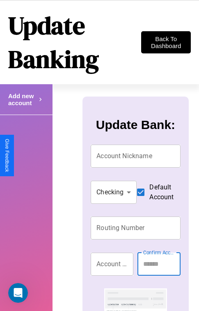  What do you see at coordinates (75, 42) in the screenshot?
I see `h1: Update Banking` at bounding box center [75, 42].